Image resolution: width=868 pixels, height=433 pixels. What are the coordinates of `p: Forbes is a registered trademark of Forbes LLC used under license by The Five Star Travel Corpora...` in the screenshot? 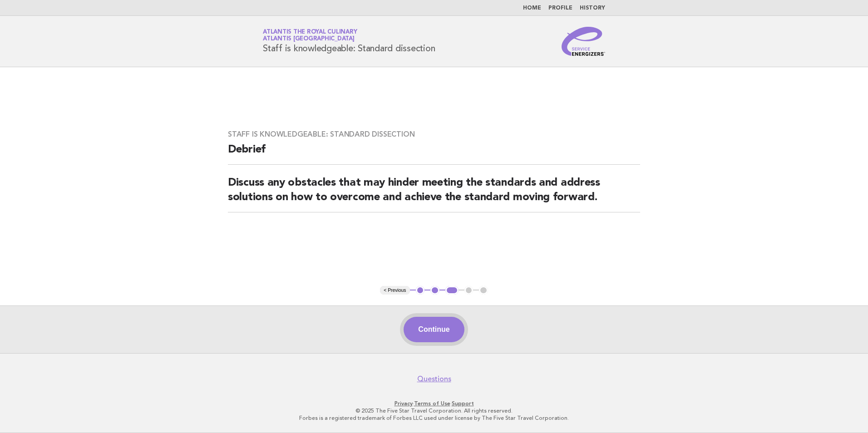 It's located at (434, 418).